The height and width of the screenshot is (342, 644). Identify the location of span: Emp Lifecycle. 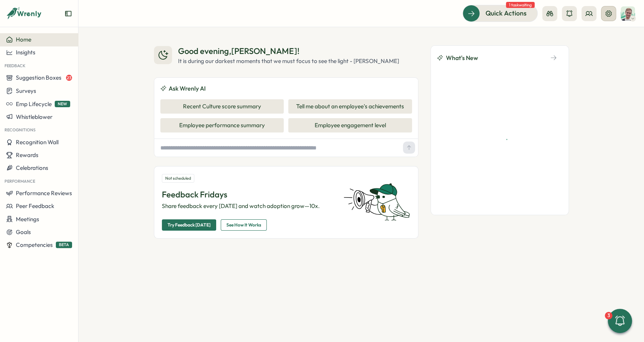
(33, 104).